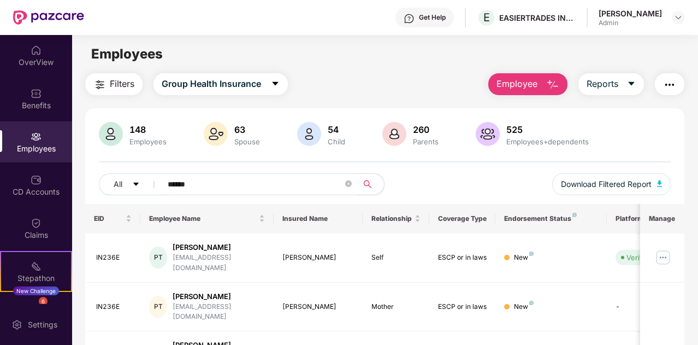  I want to click on img: svg+xml;base64,PHN2ZyBpZD0iRHJvcGRvd24tMzJ4MzIiIHhtbG5zPSJodHRwOi8vd3d3LnczLm9yZy8yMDAwL3N2ZyIgd2..., so click(678, 17).